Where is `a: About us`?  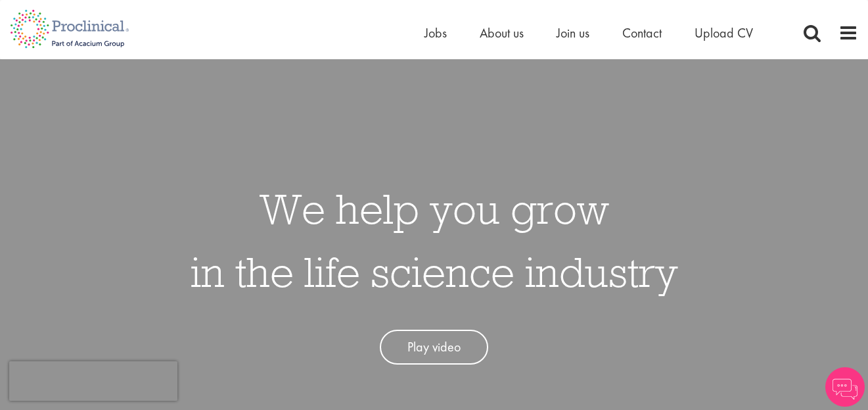
a: About us is located at coordinates (501, 33).